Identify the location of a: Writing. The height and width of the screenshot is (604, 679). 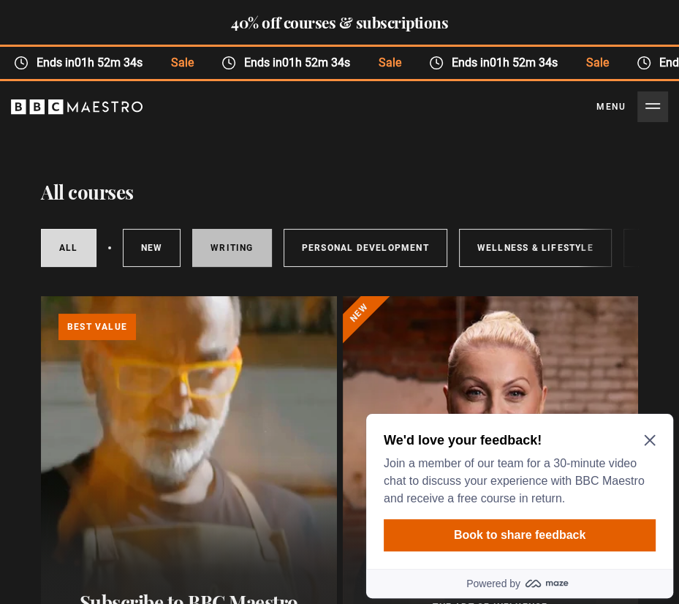
(232, 248).